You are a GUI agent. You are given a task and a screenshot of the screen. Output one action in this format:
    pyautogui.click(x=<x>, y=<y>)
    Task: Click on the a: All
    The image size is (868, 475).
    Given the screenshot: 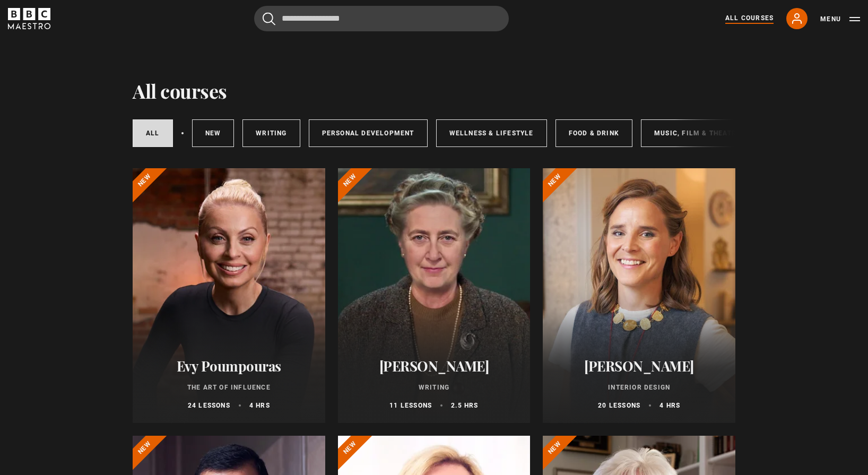 What is the action you would take?
    pyautogui.click(x=153, y=133)
    